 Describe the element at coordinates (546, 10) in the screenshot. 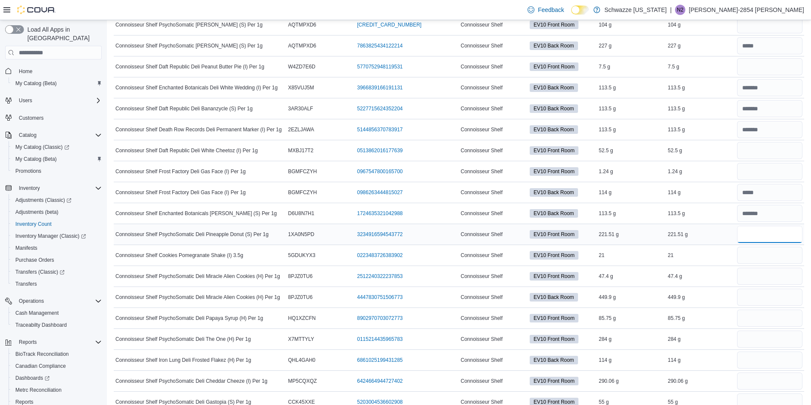

I see `a: Feedback` at that location.